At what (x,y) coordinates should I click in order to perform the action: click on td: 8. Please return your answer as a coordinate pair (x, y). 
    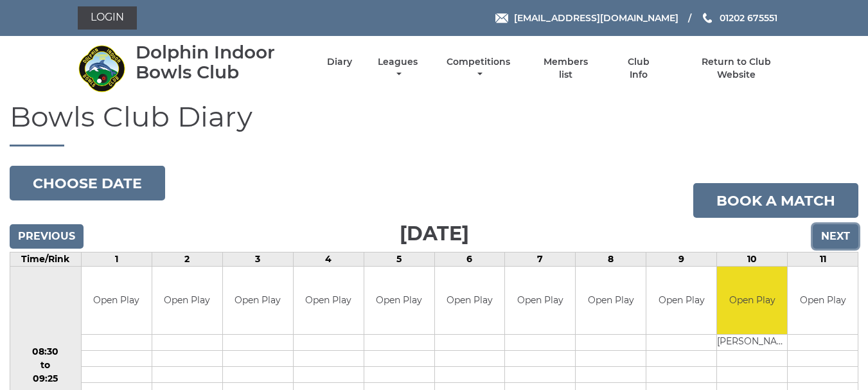
    Looking at the image, I should click on (611, 260).